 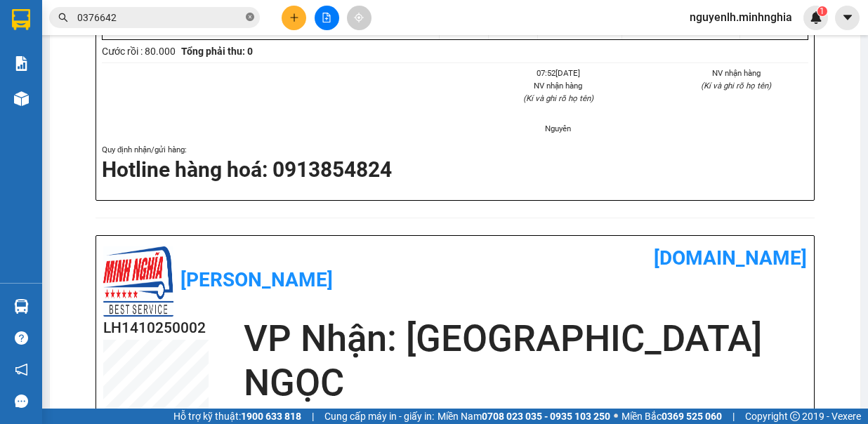 I want to click on strong: 0708 023 035 - 0935 103 250, so click(x=546, y=416).